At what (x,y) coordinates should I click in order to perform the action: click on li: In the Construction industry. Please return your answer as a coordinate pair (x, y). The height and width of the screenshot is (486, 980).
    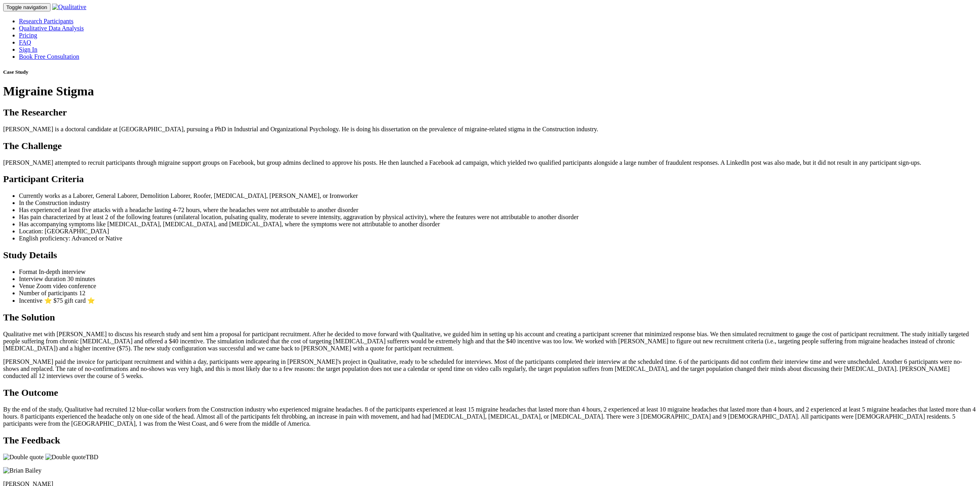
    Looking at the image, I should click on (498, 203).